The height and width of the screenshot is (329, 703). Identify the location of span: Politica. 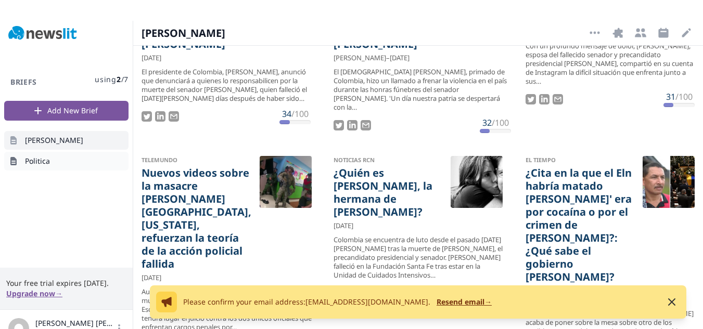
(37, 161).